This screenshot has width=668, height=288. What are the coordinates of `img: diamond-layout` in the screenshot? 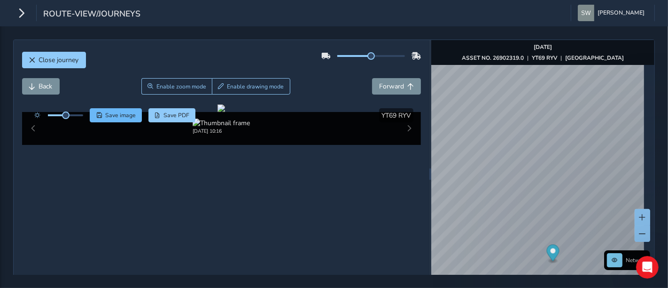 It's located at (586, 13).